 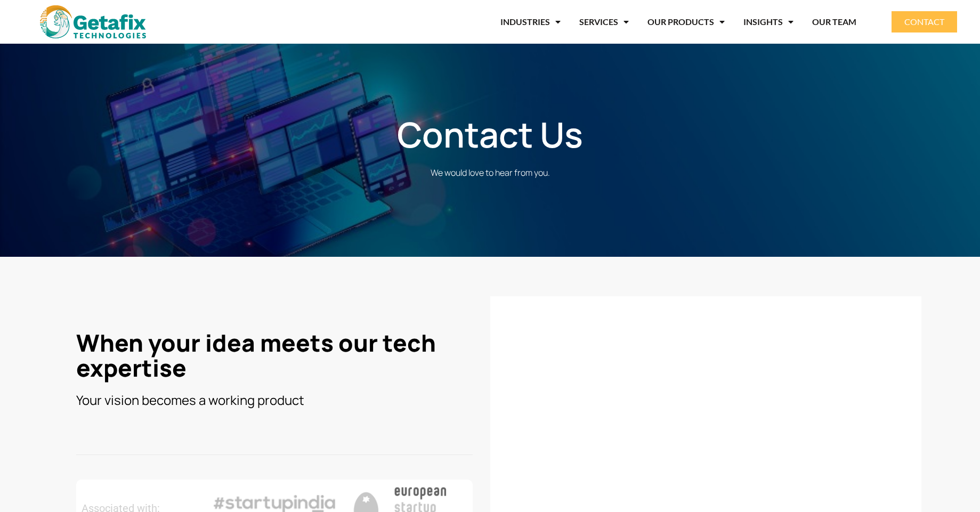 I want to click on a: INDUSTRIES, so click(x=530, y=22).